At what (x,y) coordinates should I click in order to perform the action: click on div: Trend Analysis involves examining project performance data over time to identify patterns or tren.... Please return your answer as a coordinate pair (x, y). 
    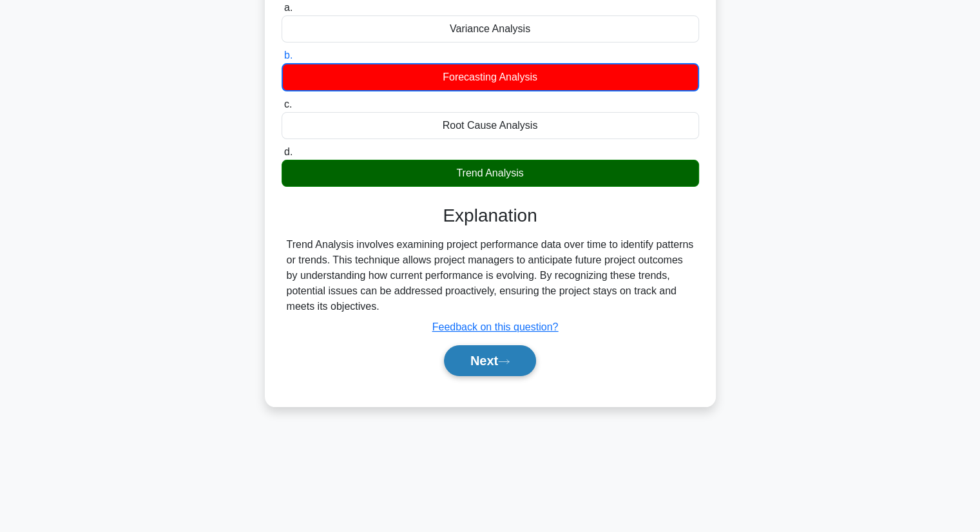
    Looking at the image, I should click on (490, 276).